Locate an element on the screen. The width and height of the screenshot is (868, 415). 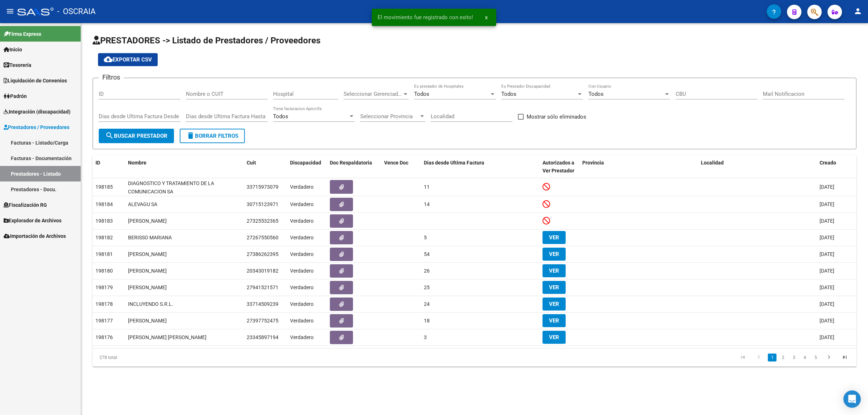
mat-icon: cloud_download is located at coordinates (108, 59).